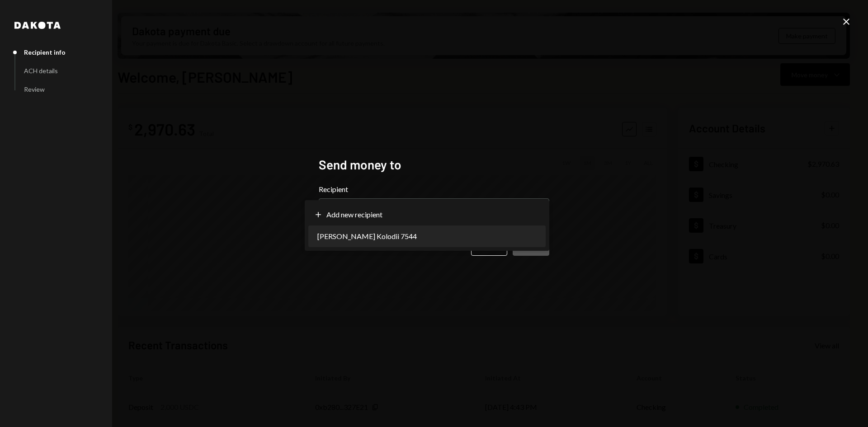  I want to click on button: Recipient, so click(434, 211).